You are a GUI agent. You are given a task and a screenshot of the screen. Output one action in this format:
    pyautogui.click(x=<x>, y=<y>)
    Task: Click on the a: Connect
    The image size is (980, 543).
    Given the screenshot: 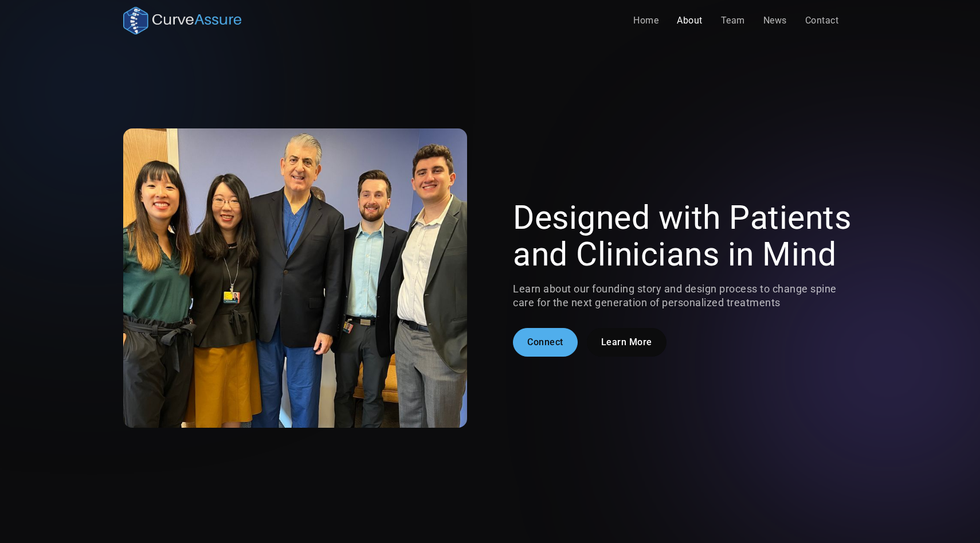 What is the action you would take?
    pyautogui.click(x=545, y=343)
    